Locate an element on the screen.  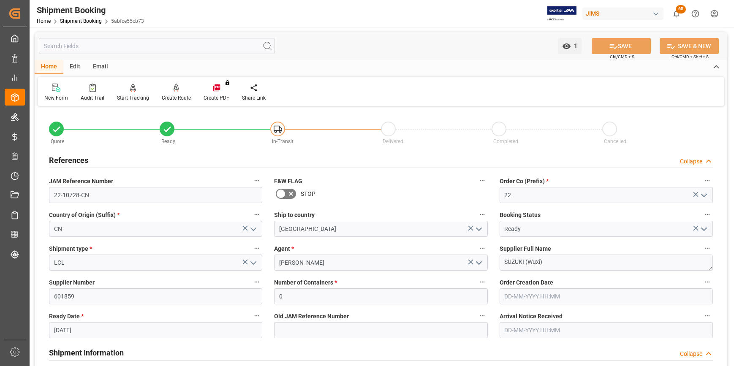
textarea: SUZUKI (Wuxi) is located at coordinates (606, 263).